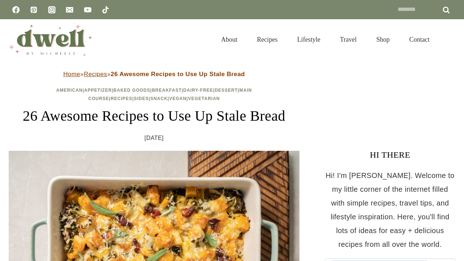 Image resolution: width=464 pixels, height=261 pixels. I want to click on a: TikTok, so click(106, 10).